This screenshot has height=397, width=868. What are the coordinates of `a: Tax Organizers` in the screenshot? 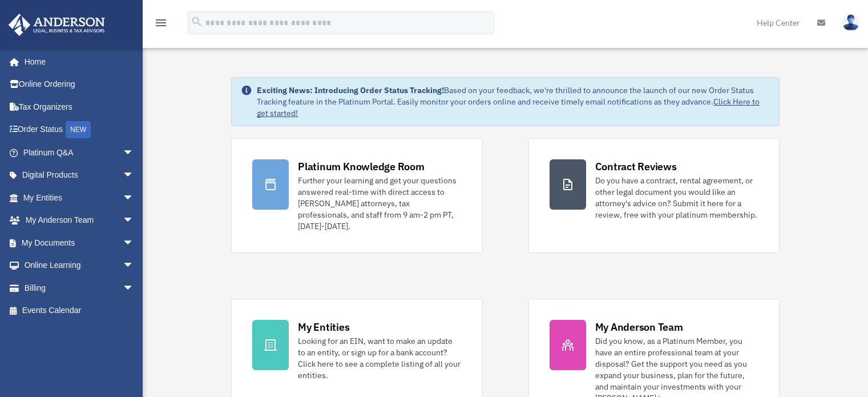 It's located at (80, 107).